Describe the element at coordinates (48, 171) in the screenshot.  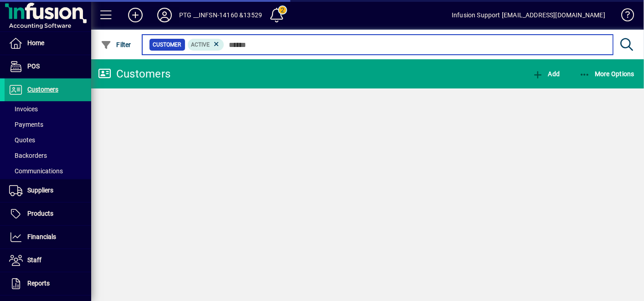
I see `a: Communications` at that location.